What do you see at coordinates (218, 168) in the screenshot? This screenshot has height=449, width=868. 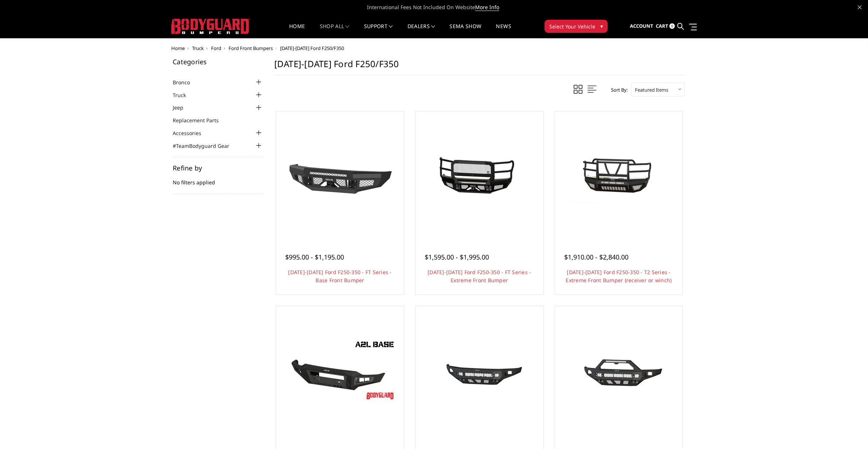 I see `h5: Refine by` at bounding box center [218, 168].